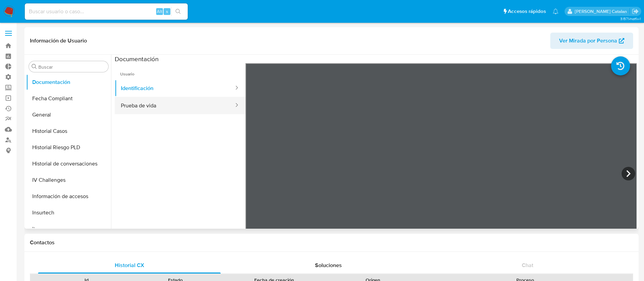 The height and width of the screenshot is (281, 644). What do you see at coordinates (106, 11) in the screenshot?
I see `input: Buscar usuario o caso...` at bounding box center [106, 11].